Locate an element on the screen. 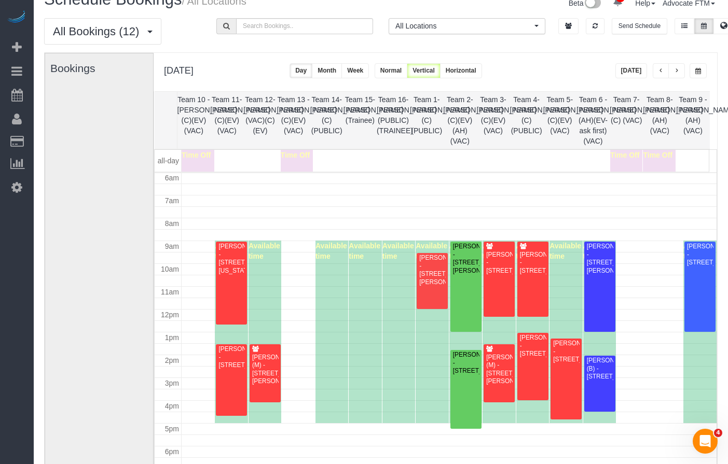 This screenshot has width=728, height=464. span: 3pm is located at coordinates (172, 384).